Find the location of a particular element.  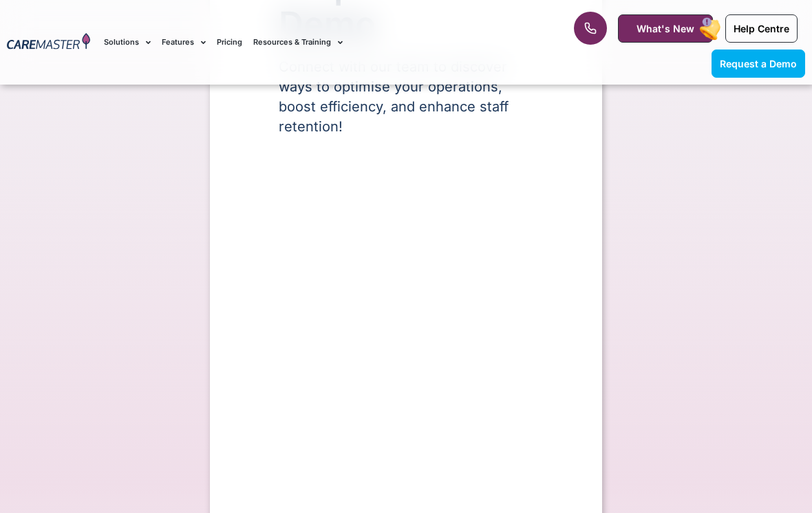

a: Request a Demo is located at coordinates (758, 63).